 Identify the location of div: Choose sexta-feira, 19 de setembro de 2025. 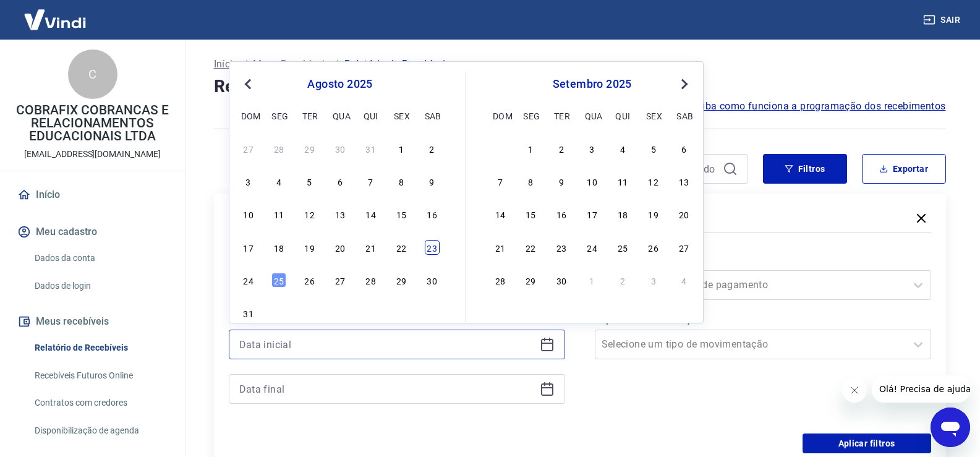
(653, 214).